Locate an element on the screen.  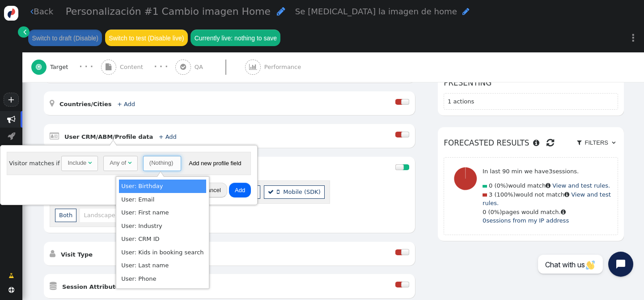
b: Session Attributes is located at coordinates (93, 287).